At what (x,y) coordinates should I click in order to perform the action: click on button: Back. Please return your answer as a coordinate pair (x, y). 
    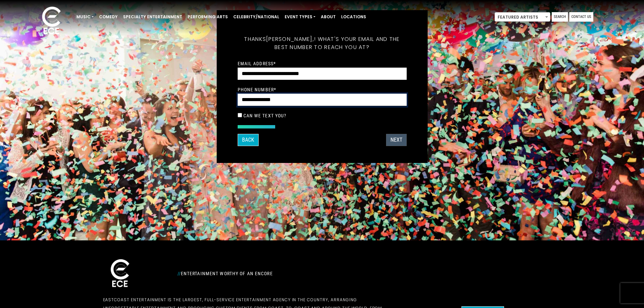
    Looking at the image, I should click on (248, 140).